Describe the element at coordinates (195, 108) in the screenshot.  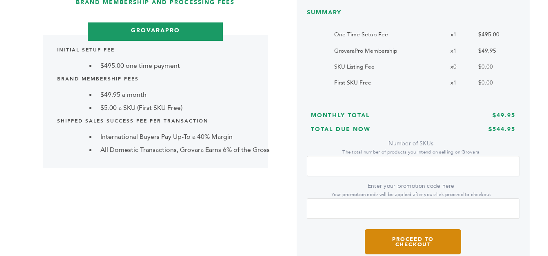
I see `li: $5.00 a SKU (First SKU Free)` at that location.